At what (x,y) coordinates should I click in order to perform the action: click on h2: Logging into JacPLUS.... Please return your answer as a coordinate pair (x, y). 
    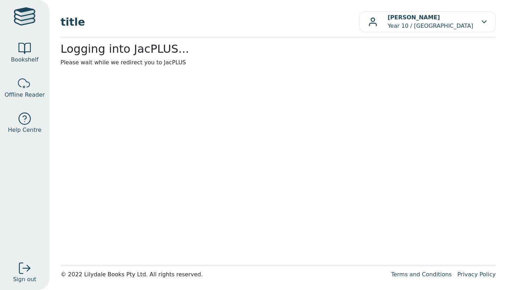
    Looking at the image, I should click on (278, 49).